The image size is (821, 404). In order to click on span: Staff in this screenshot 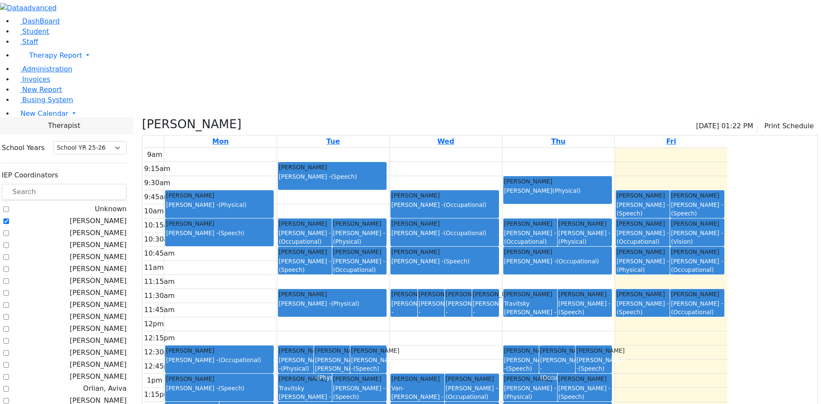, I will do `click(30, 41)`.